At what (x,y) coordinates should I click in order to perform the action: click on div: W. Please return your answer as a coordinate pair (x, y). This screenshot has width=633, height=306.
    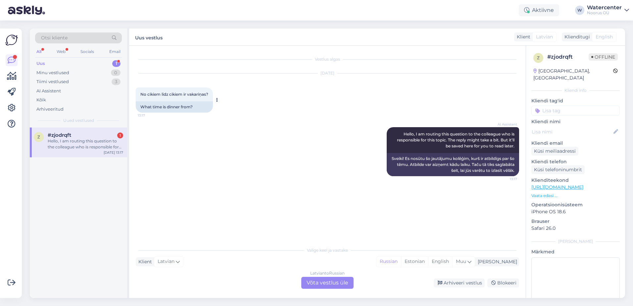
    Looking at the image, I should click on (579, 10).